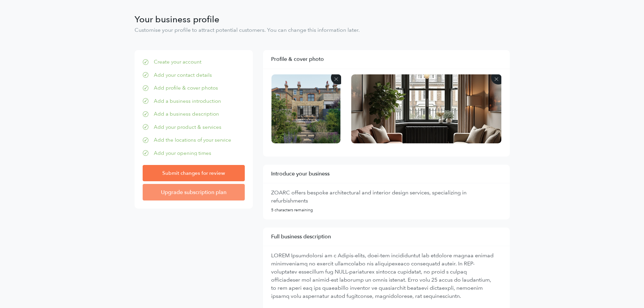  I want to click on h5: Full business description, so click(386, 237).